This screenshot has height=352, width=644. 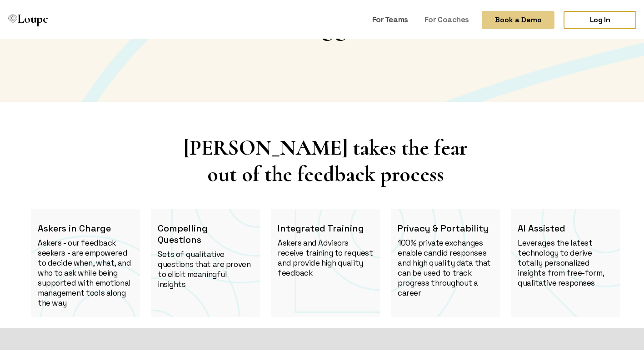 What do you see at coordinates (565, 261) in the screenshot?
I see `p: Leverages the latest technology to derive totally personalized insights from free-form, qualitati...` at bounding box center [565, 261].